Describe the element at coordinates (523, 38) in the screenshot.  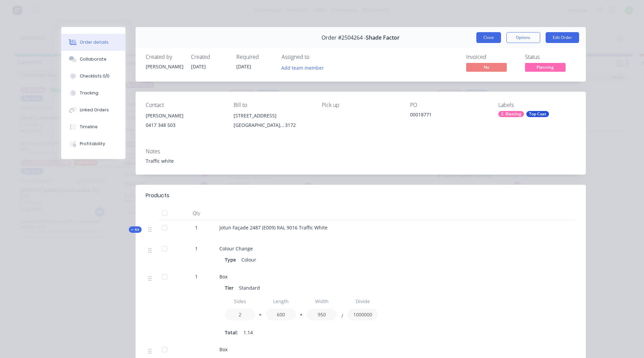
I see `button: Options` at that location.